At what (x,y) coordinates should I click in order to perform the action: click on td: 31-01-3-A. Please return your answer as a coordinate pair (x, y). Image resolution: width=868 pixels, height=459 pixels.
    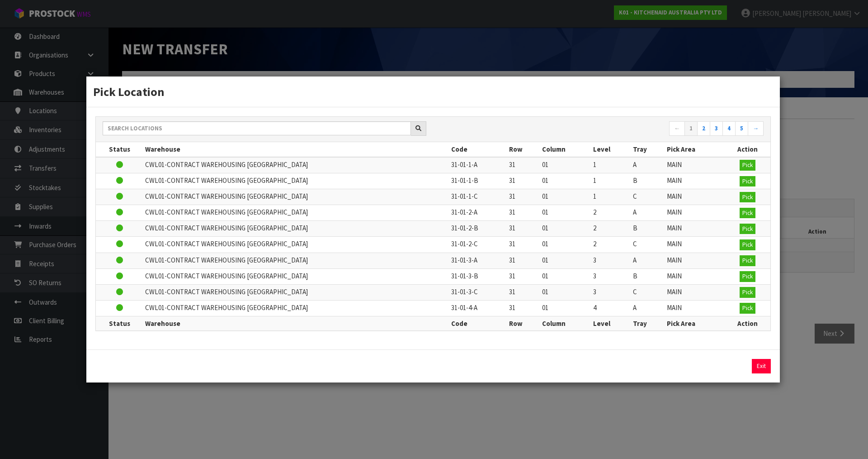
    Looking at the image, I should click on (478, 260).